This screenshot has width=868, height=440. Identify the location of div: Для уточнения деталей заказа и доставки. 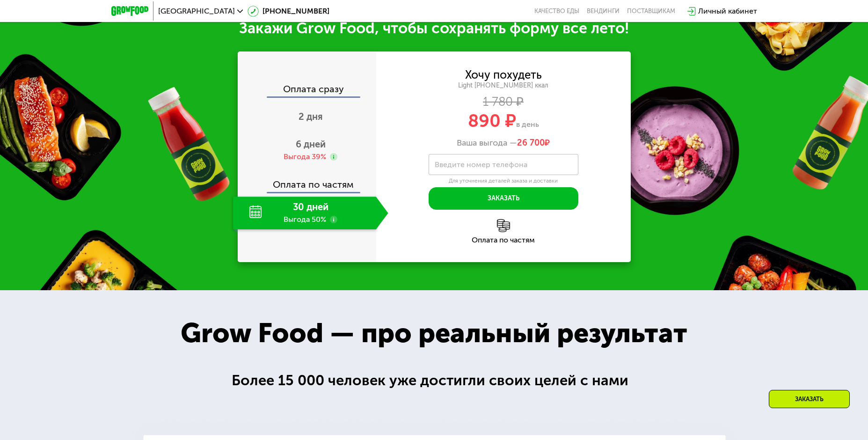
(504, 181).